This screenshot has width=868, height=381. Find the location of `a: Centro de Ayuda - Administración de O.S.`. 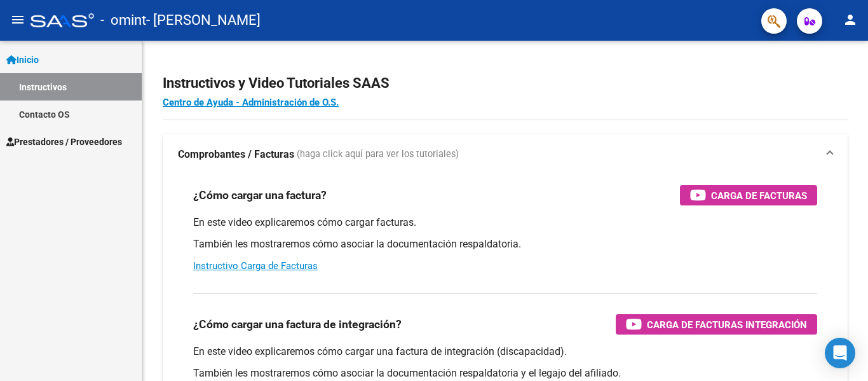

a: Centro de Ayuda - Administración de O.S. is located at coordinates (250, 102).